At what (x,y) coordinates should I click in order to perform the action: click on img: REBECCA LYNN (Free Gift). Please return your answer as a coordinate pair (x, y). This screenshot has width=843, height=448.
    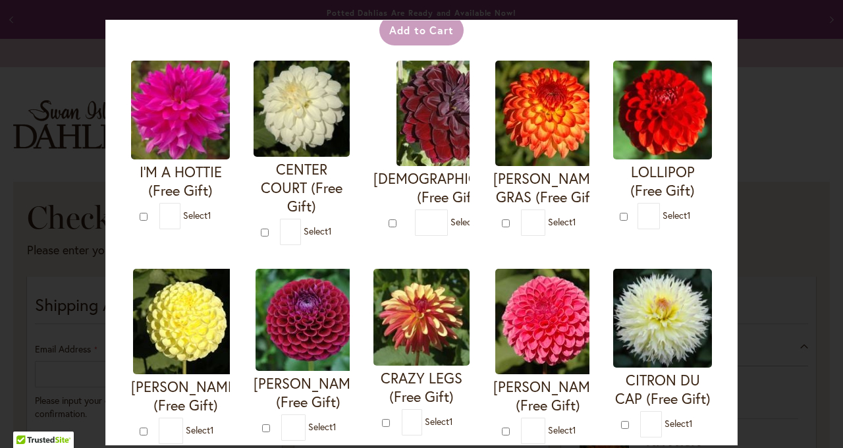
    Looking at the image, I should click on (548, 321).